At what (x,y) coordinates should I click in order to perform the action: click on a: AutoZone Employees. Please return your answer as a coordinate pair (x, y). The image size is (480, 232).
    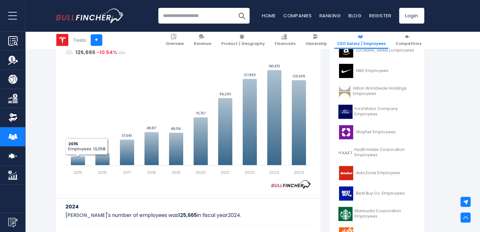
    Looking at the image, I should click on (377, 173).